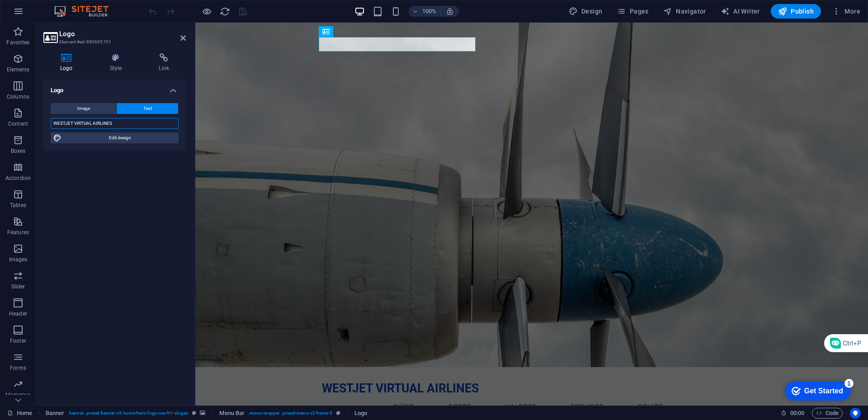  I want to click on button: Navigator, so click(685, 11).